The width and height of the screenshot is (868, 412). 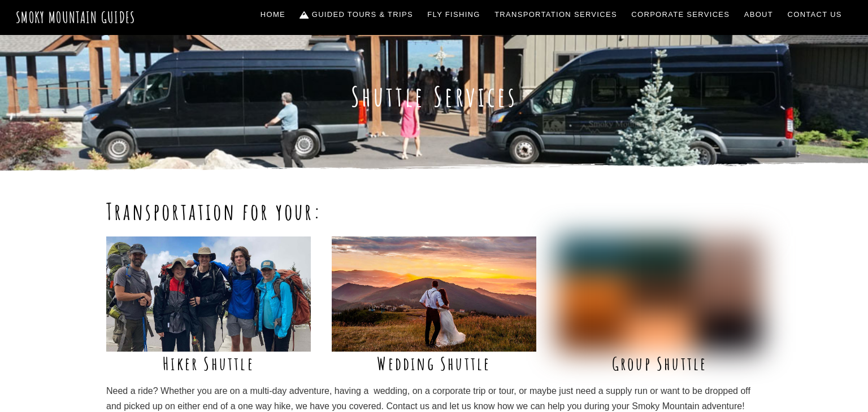 What do you see at coordinates (659, 364) in the screenshot?
I see `h2: Group Shuttle` at bounding box center [659, 364].